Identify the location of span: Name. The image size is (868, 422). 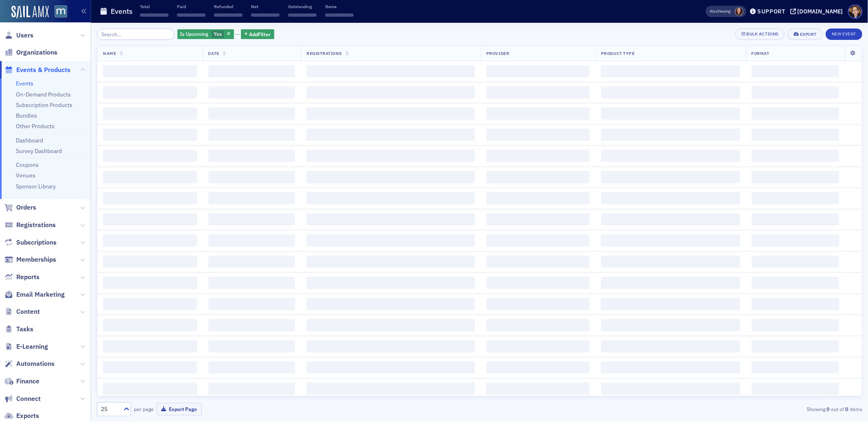
(110, 54).